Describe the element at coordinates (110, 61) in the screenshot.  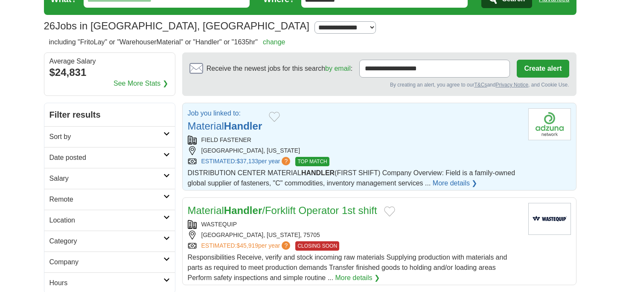
I see `div: Average Salary` at that location.